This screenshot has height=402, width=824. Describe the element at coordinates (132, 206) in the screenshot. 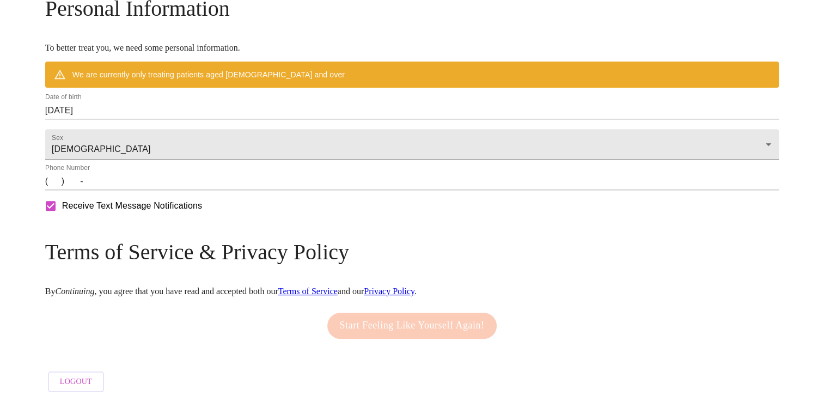

I see `span: Receive Text Message Notifications` at that location.